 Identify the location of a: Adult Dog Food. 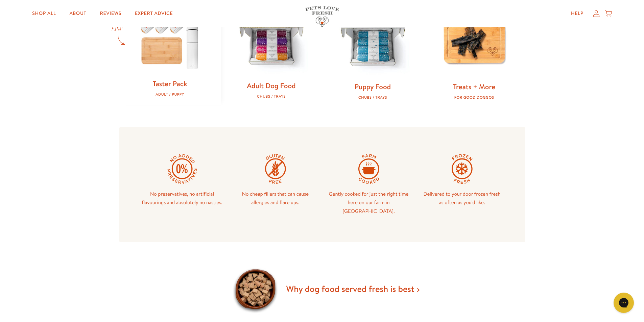
(271, 85).